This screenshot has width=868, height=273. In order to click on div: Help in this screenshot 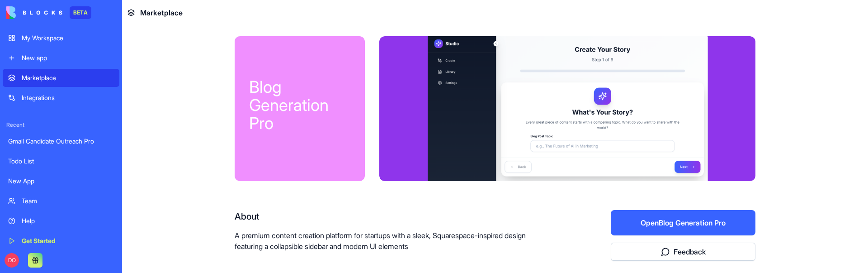, I will do `click(68, 221)`.